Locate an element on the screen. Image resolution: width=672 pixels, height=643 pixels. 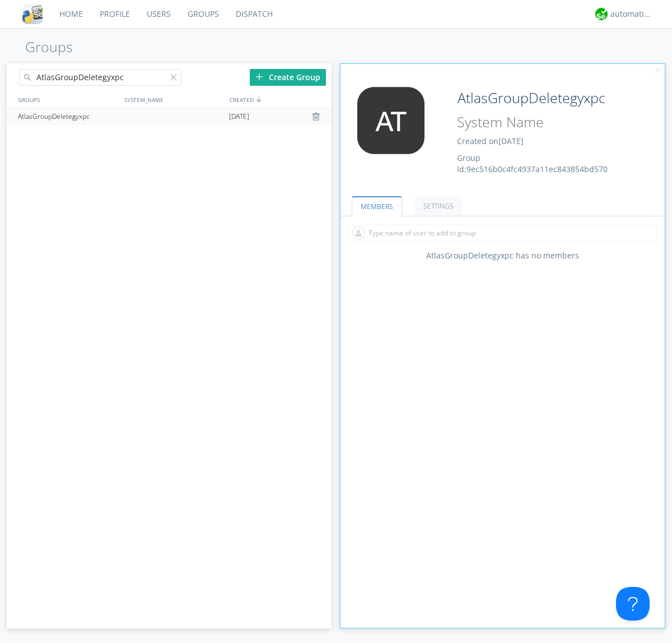
span: Group Id: 9ec516b0c4fc4937a11ec843854bd570 is located at coordinates (532, 163).